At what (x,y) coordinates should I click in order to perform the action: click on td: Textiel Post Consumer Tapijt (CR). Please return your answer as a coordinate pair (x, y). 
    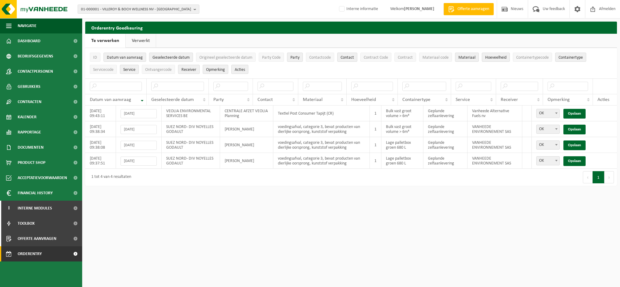
    Looking at the image, I should click on (322, 114).